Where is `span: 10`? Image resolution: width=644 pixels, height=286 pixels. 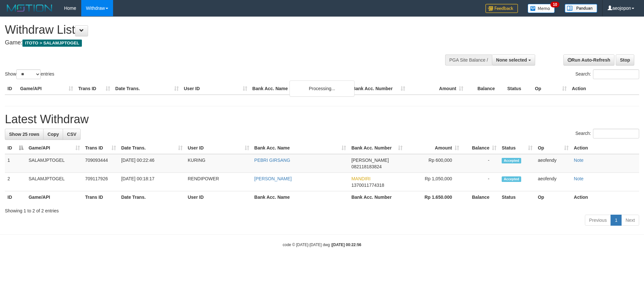
span: 10 is located at coordinates (554, 4).